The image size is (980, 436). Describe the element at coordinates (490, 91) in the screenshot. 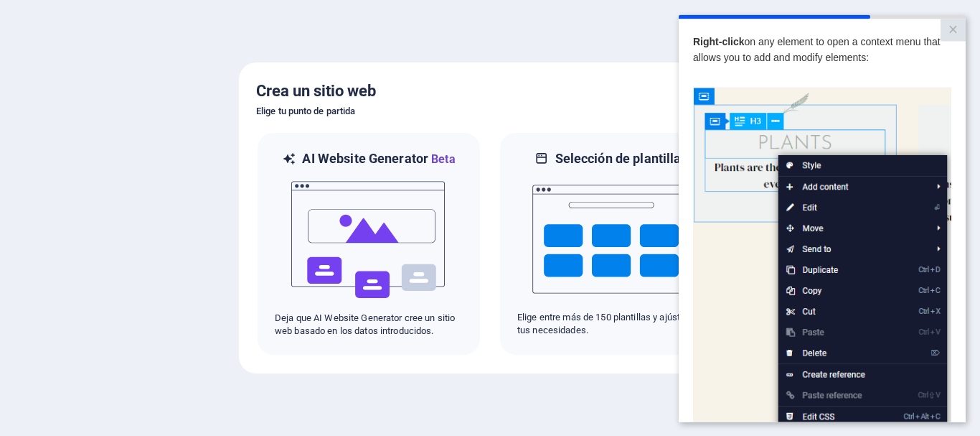

I see `h5: Crea un sitio web` at that location.